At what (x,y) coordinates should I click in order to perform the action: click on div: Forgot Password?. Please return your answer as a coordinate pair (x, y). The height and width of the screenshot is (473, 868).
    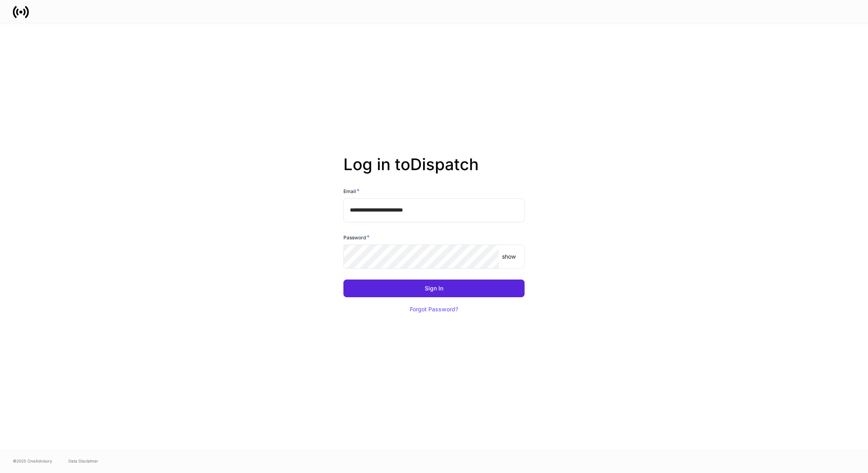
    Looking at the image, I should click on (434, 310).